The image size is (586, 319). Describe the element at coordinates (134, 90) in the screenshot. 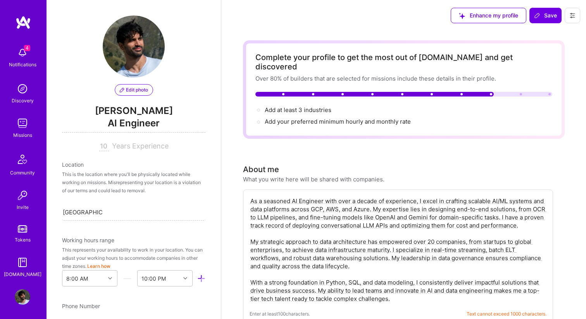

I see `span: Edit photo` at that location.